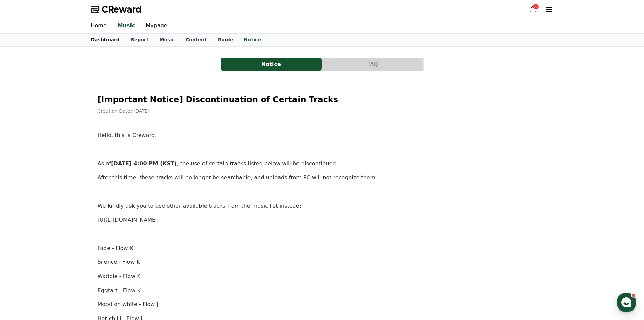  I want to click on p: As of , the use of certain tracks listed below will be discontinued., so click(322, 164).